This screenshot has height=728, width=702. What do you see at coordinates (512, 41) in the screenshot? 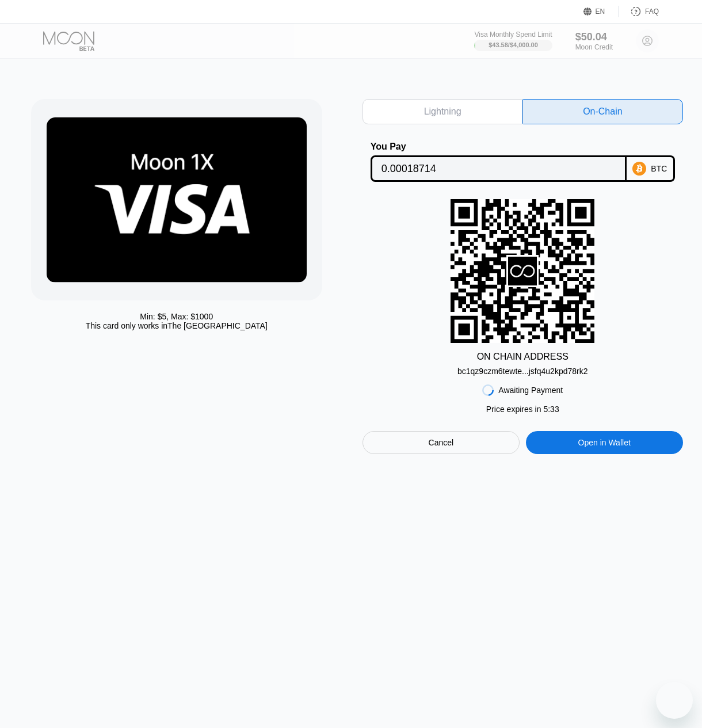
I see `div: Visa Monthly Spend Limit$43.58/$4,000.00` at bounding box center [512, 41].